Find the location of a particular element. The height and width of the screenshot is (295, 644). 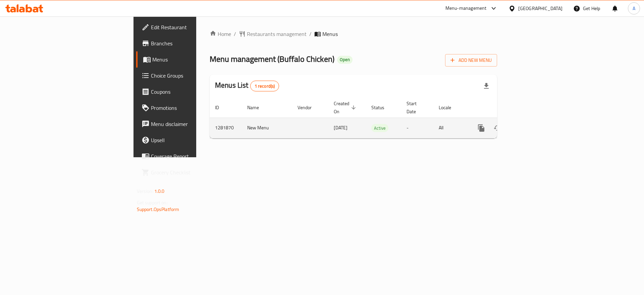

h2: Menus List is located at coordinates (247, 86).